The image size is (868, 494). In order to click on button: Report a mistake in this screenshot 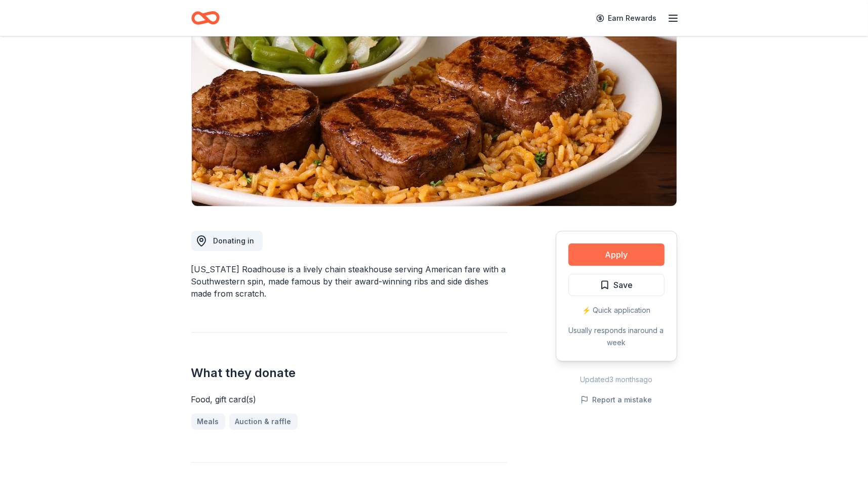, I will do `click(617, 400)`.